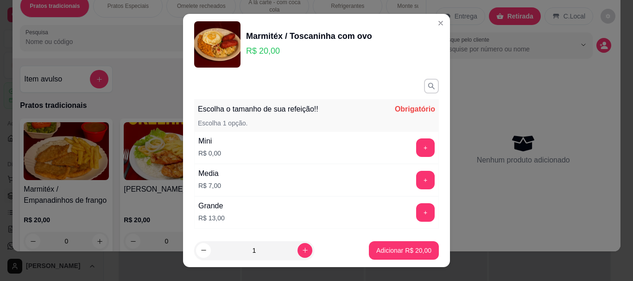 The image size is (633, 281). Describe the element at coordinates (209, 141) in the screenshot. I see `div: Mini` at that location.